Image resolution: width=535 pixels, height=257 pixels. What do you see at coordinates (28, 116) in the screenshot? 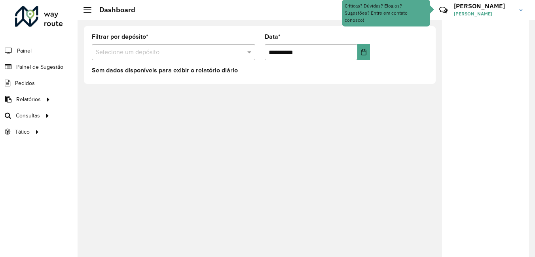
I see `span: Consultas` at bounding box center [28, 116].